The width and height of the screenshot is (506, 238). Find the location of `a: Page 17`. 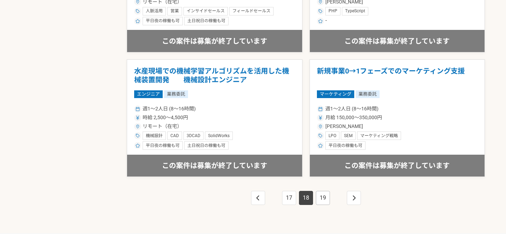

a: Page 17 is located at coordinates (289, 198).